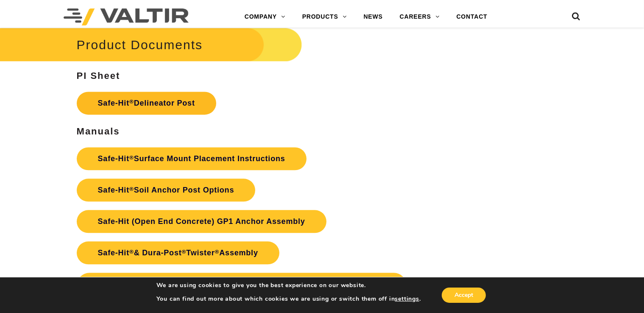 This screenshot has height=313, width=644. Describe the element at coordinates (192, 159) in the screenshot. I see `a: Safe-Hit®Surface Mount Placement Instructions` at that location.